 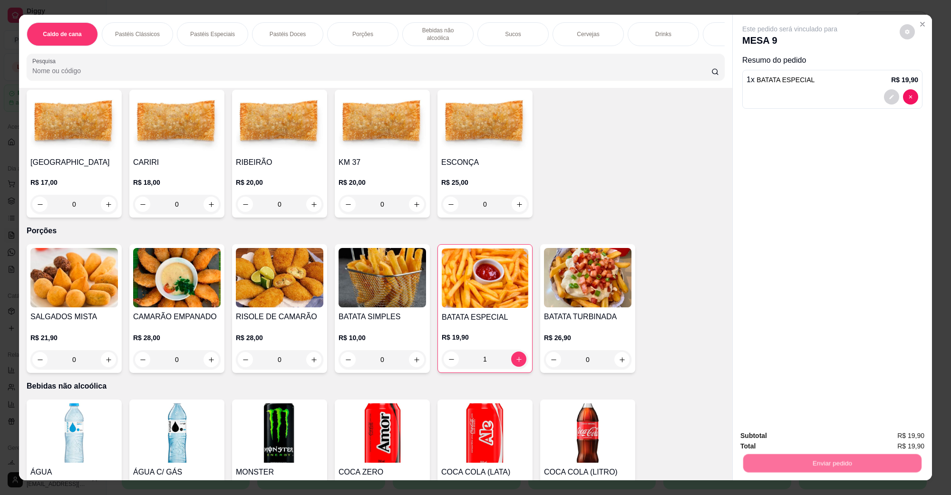 I want to click on h4: BATATA TURBINADA, so click(x=588, y=317).